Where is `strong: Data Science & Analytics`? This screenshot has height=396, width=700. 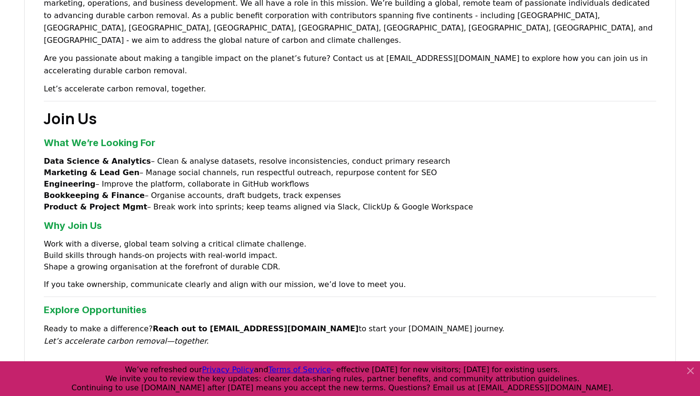 strong: Data Science & Analytics is located at coordinates (97, 161).